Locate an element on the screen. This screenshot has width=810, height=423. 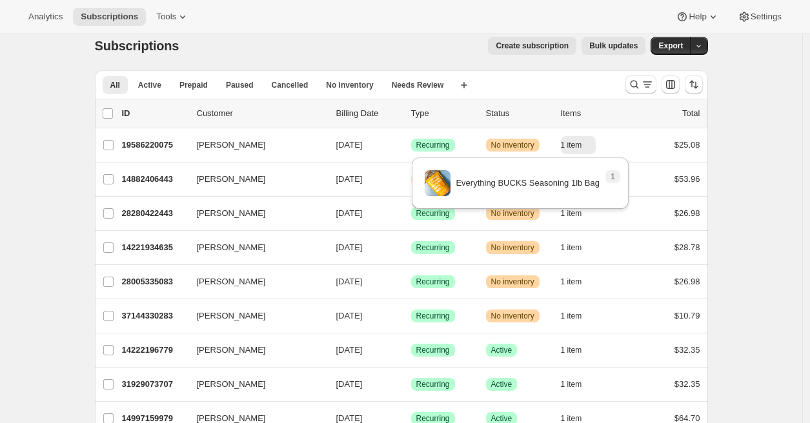
p: Status is located at coordinates (518, 114).